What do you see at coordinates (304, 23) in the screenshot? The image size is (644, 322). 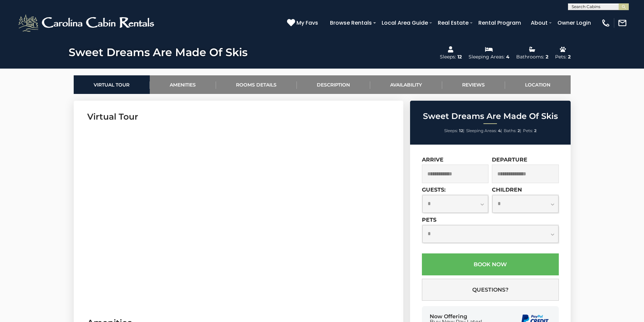 I see `a: My Favs` at bounding box center [304, 23].